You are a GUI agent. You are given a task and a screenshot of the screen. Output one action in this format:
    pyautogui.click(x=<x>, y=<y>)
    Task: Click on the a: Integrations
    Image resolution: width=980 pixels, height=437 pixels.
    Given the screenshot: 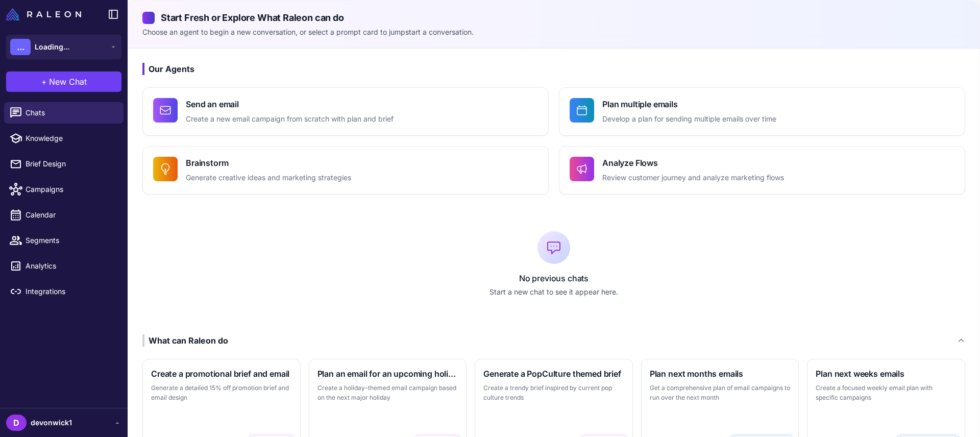 What is the action you would take?
    pyautogui.click(x=64, y=291)
    